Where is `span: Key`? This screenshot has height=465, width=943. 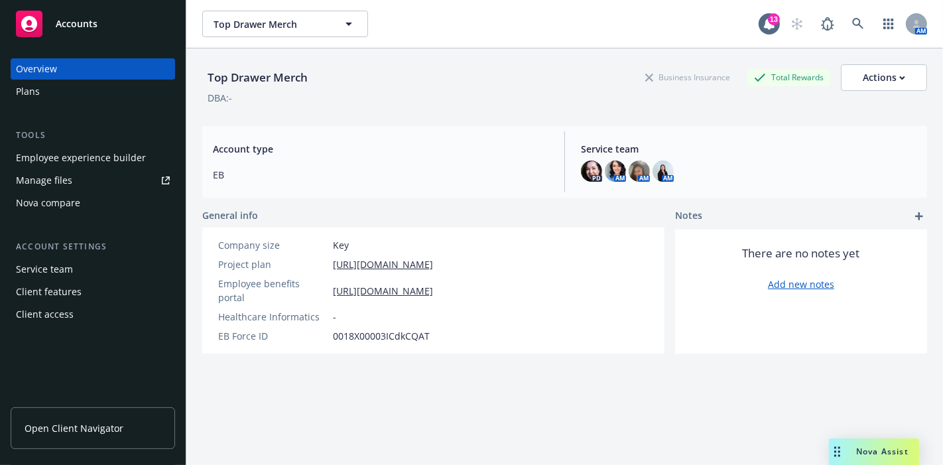
span: Key is located at coordinates (341, 245).